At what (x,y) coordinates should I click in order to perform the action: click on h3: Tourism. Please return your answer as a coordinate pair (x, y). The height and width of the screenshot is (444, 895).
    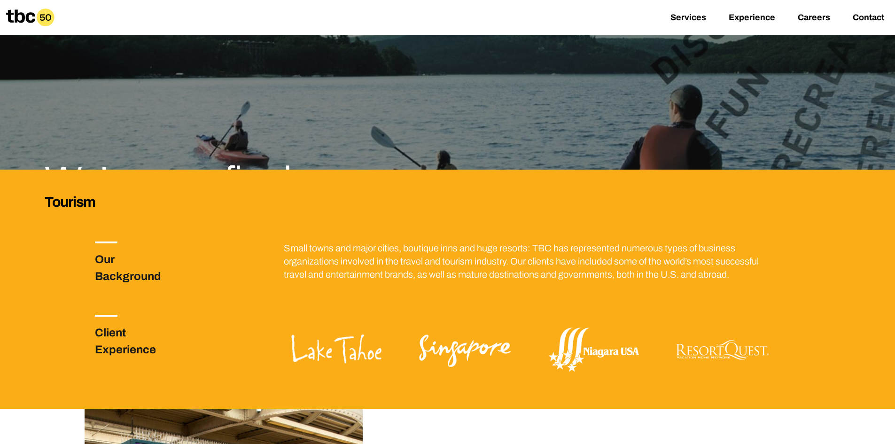
    Looking at the image, I should click on (447, 201).